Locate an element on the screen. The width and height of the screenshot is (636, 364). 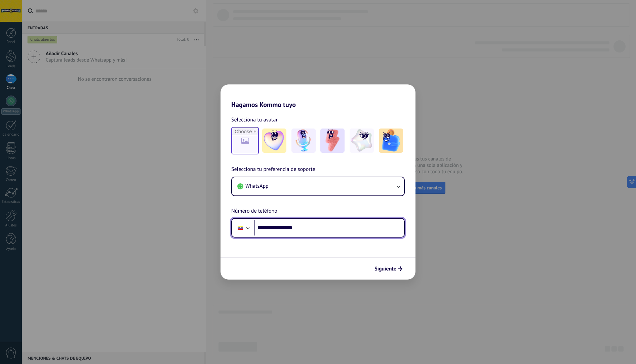
img: -3.jpeg is located at coordinates (333, 141).